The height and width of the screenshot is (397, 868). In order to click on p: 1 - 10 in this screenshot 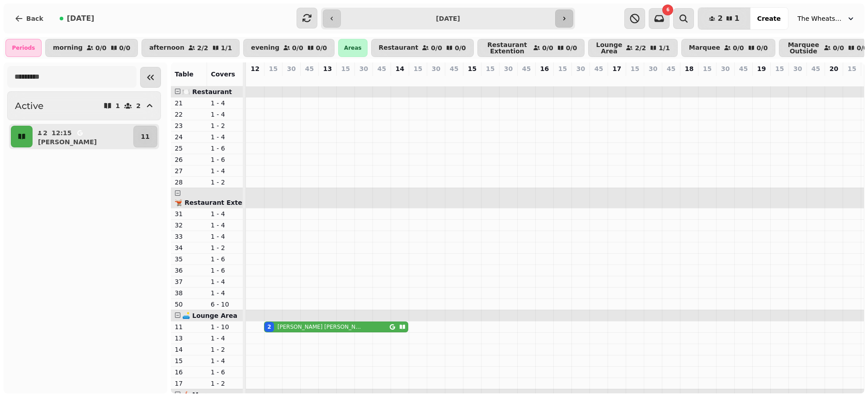, I will do `click(225, 326)`.